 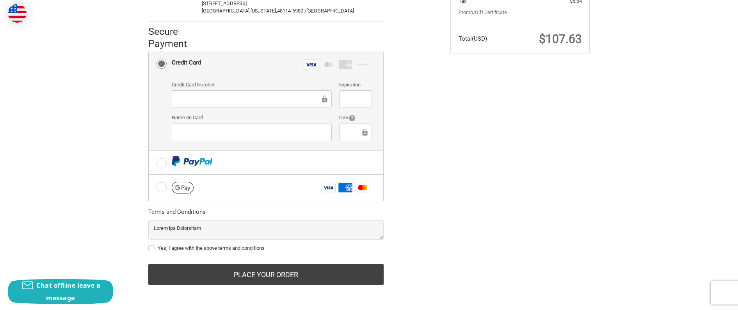 What do you see at coordinates (177, 214) in the screenshot?
I see `legend: Terms and Conditions` at bounding box center [177, 214].